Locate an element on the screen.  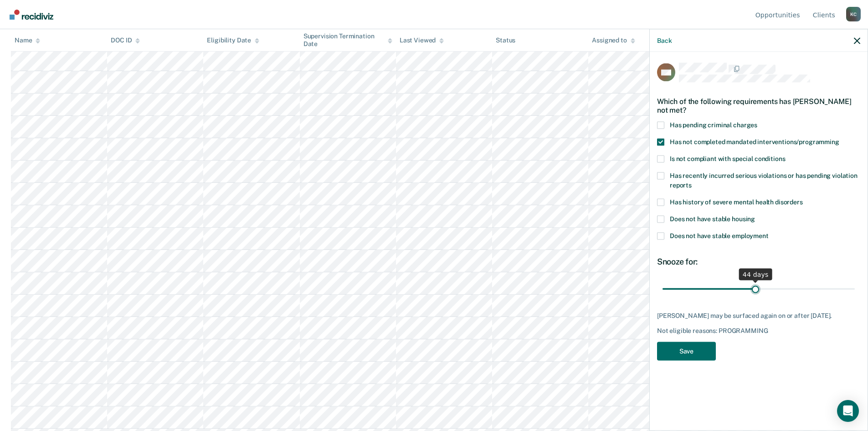
div: Status is located at coordinates (505, 40).